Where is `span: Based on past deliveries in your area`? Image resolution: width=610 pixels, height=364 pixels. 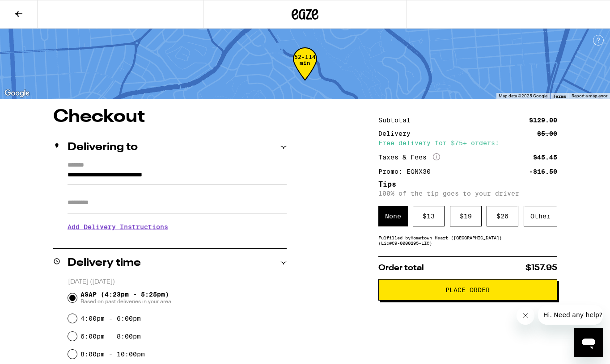
span: Based on past deliveries in your area is located at coordinates (126, 301).